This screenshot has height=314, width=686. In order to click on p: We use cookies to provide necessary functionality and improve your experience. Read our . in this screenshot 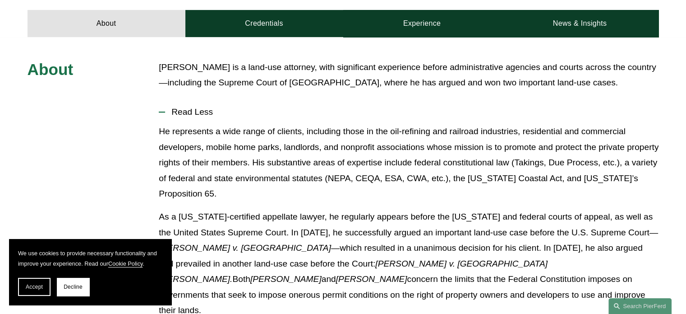, I will do `click(90, 258)`.